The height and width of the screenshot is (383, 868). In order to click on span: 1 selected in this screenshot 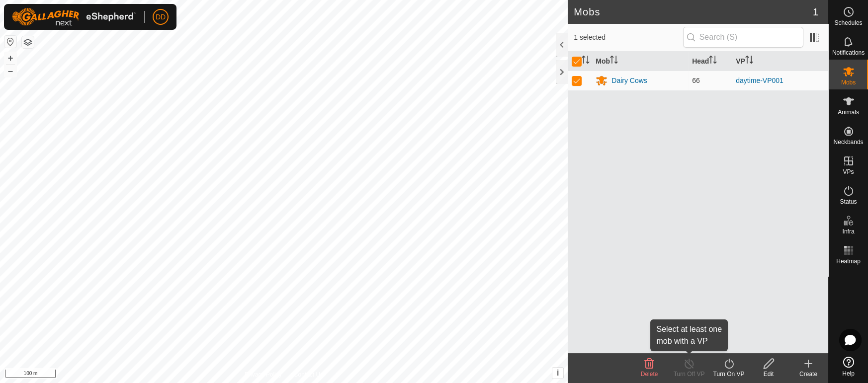, I will do `click(628, 37)`.